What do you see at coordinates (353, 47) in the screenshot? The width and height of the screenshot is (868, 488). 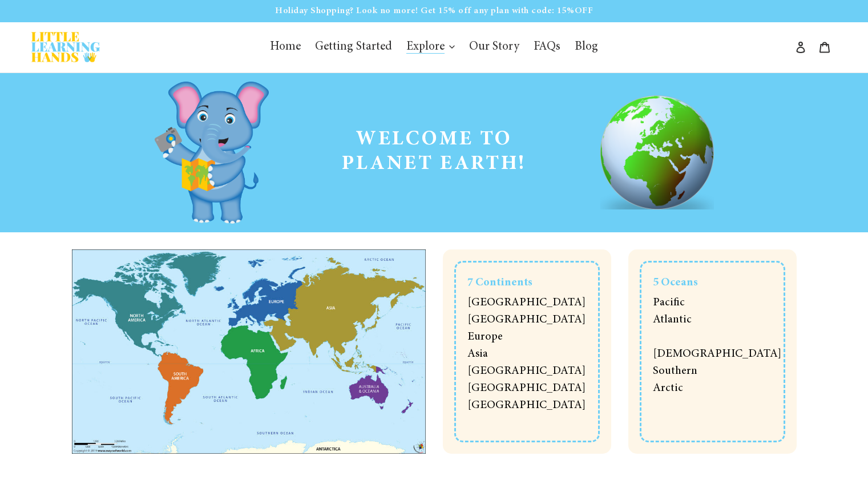 I see `span: Getting Started` at bounding box center [353, 47].